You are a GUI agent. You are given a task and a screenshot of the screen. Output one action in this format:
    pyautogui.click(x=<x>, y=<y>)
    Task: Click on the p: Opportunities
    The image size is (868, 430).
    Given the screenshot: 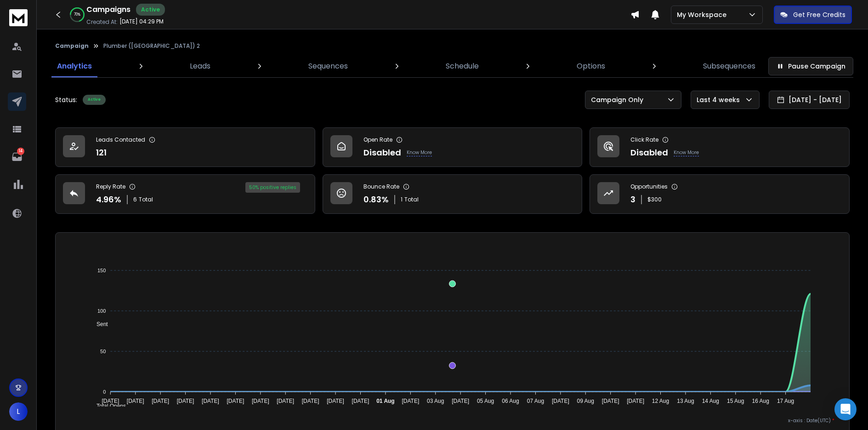 What is the action you would take?
    pyautogui.click(x=648, y=187)
    